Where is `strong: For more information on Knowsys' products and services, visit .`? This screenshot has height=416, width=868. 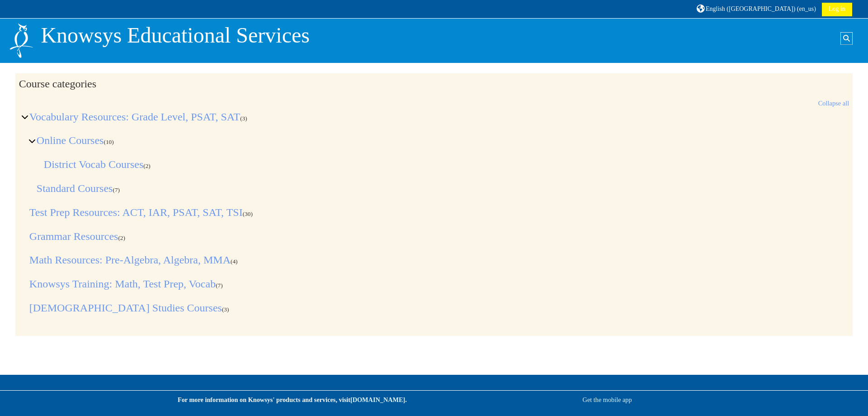
strong: For more information on Knowsys' products and services, visit . is located at coordinates (292, 400).